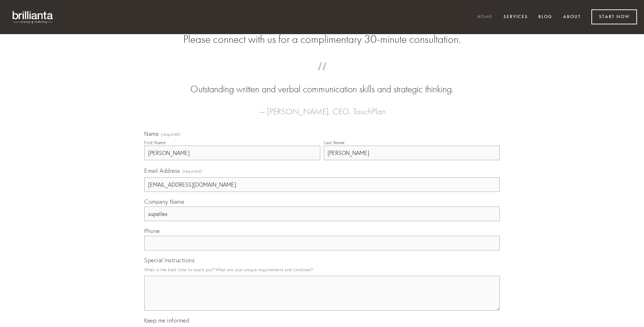 The height and width of the screenshot is (327, 644). I want to click on a: Start Now, so click(614, 16).